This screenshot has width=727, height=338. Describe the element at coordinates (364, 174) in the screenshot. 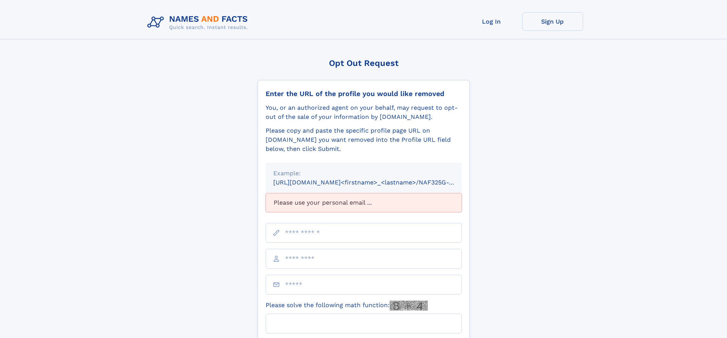

I see `div: Example:` at that location.